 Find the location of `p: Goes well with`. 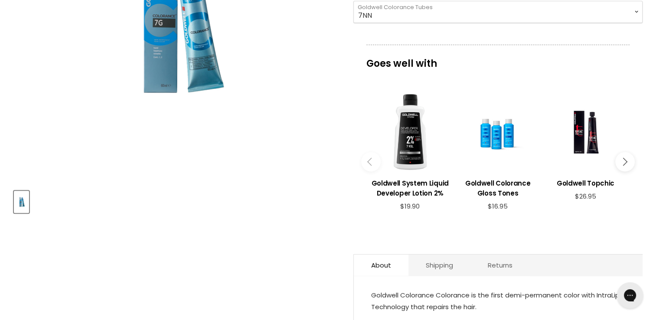

p: Goes well with is located at coordinates (498, 59).